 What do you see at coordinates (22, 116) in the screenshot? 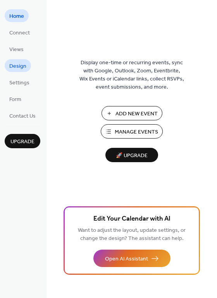
I see `span: Contact Us` at bounding box center [22, 116].